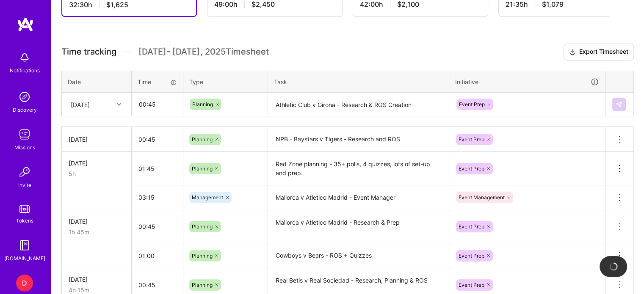 This screenshot has height=294, width=644. Describe the element at coordinates (619, 104) in the screenshot. I see `img: Submit` at that location.